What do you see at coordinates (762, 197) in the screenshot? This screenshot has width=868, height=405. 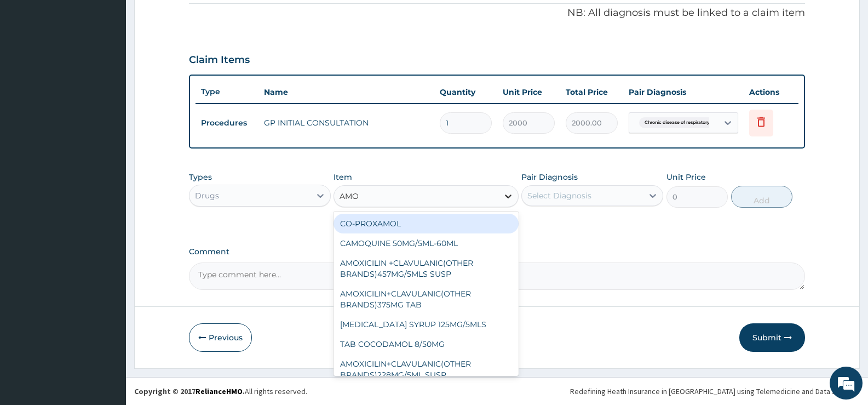 I see `button: Add` at bounding box center [762, 197].